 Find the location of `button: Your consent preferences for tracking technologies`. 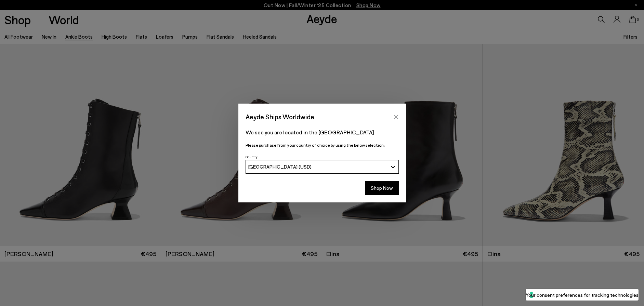

button: Your consent preferences for tracking technologies is located at coordinates (582, 295).